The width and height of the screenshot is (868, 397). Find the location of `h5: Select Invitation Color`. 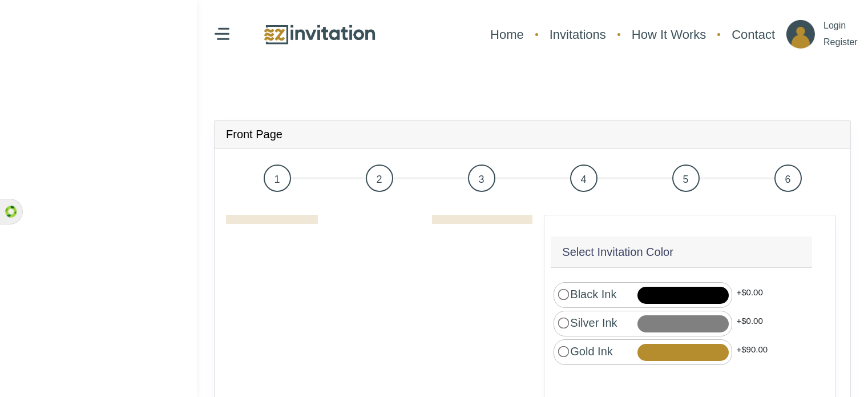

h5: Select Invitation Color is located at coordinates (617, 252).